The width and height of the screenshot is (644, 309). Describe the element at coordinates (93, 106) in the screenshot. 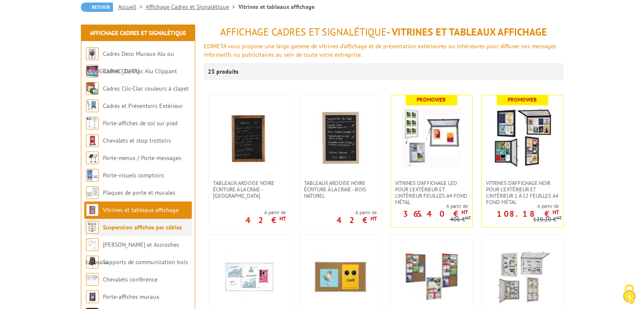

I see `img: Cadres et Présentoirs Extérieur` at that location.